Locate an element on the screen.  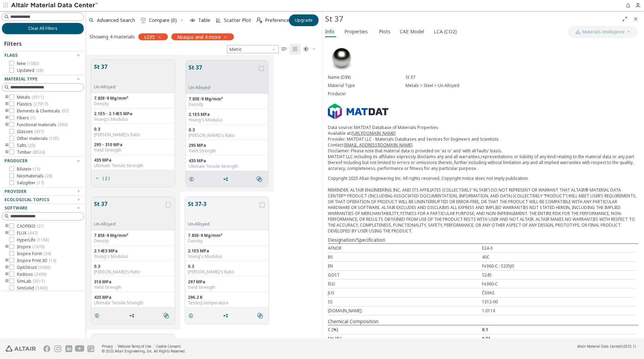
button: Flags is located at coordinates (42, 56).